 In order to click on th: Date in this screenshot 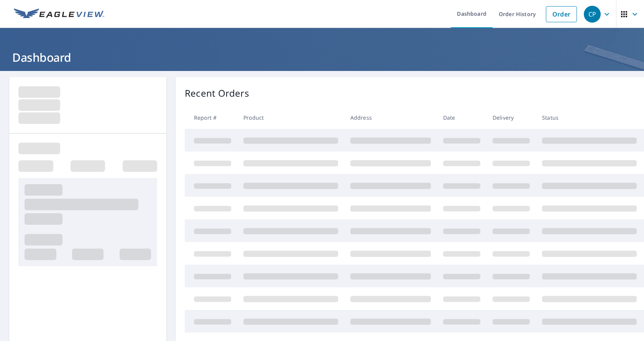, I will do `click(462, 118)`.